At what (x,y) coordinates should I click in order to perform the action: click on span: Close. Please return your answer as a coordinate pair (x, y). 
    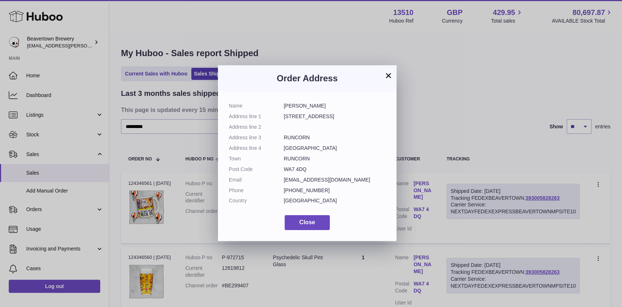
    Looking at the image, I should click on (307, 222).